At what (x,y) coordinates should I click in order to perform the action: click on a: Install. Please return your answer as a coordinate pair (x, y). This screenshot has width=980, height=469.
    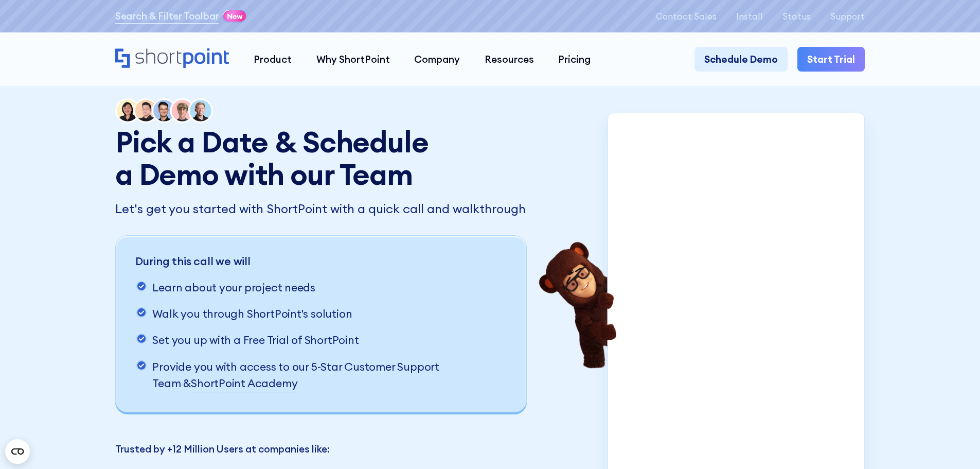
    Looking at the image, I should click on (750, 16).